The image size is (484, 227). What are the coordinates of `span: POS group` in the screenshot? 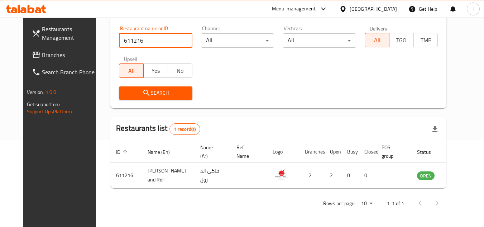 It's located at (392, 152).